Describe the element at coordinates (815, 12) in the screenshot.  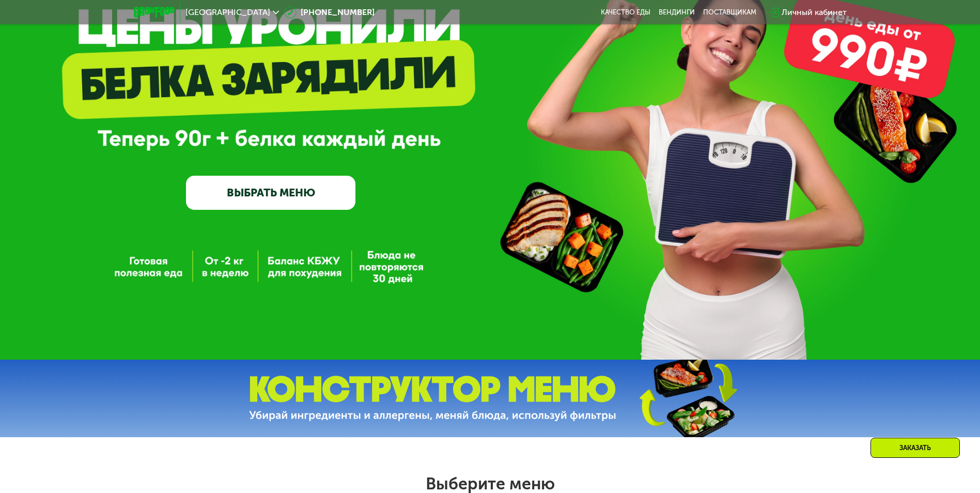
I see `div: Личный кабинет` at that location.